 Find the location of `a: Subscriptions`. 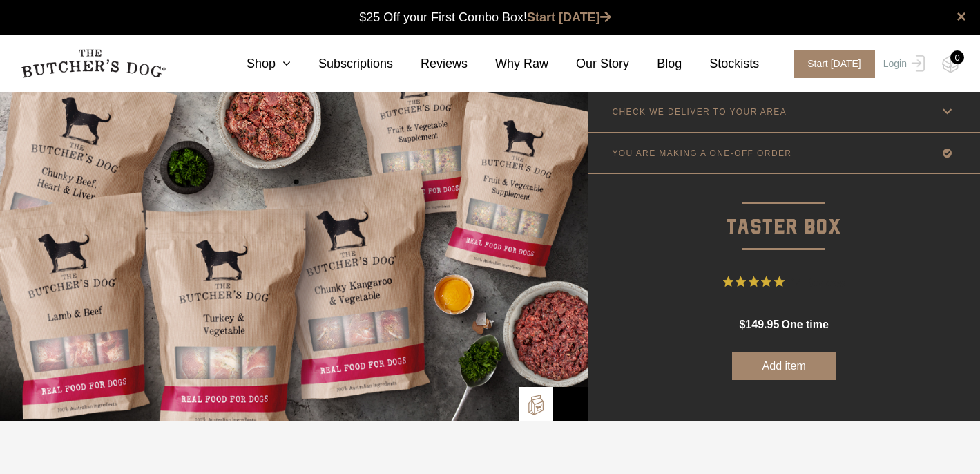

a: Subscriptions is located at coordinates (342, 64).